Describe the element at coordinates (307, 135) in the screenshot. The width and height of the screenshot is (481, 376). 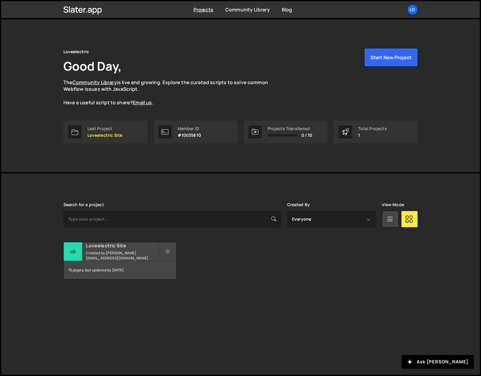
I see `span: 0 / 10` at that location.